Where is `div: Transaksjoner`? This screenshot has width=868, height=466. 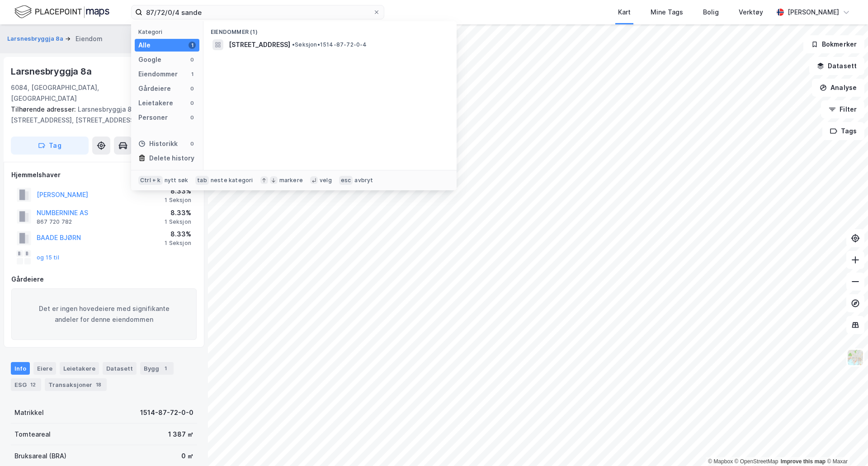 div: Transaksjoner is located at coordinates (76, 384).